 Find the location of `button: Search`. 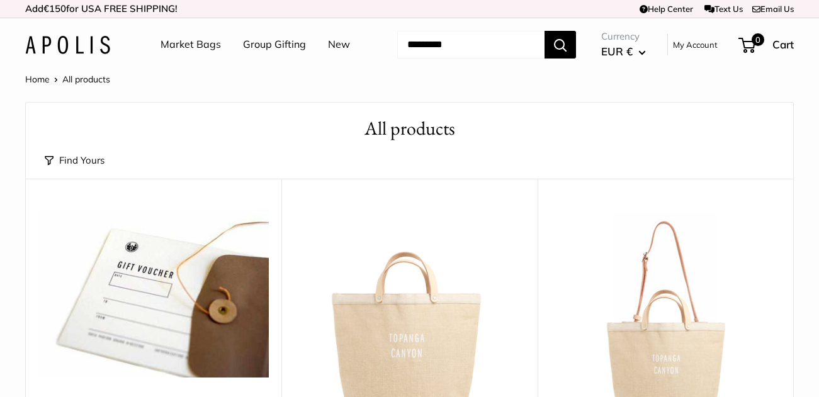

button: Search is located at coordinates (560, 45).